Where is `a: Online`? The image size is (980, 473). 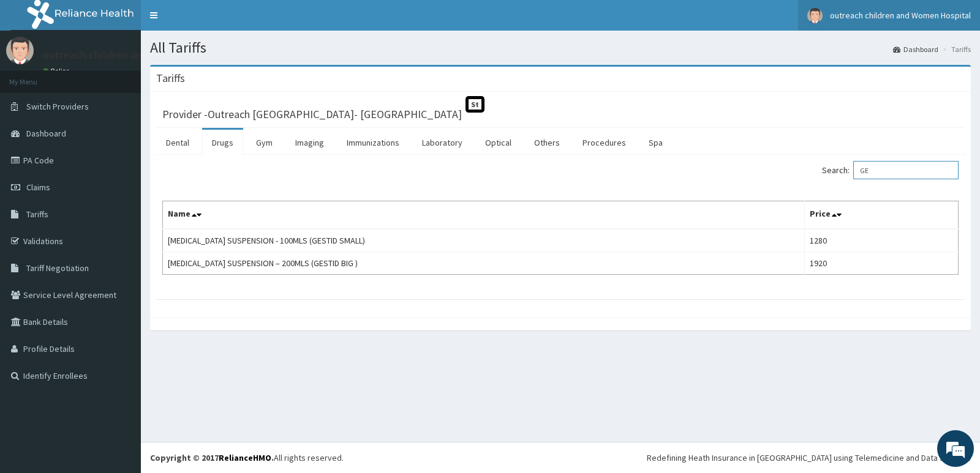
a: Online is located at coordinates (57, 71).